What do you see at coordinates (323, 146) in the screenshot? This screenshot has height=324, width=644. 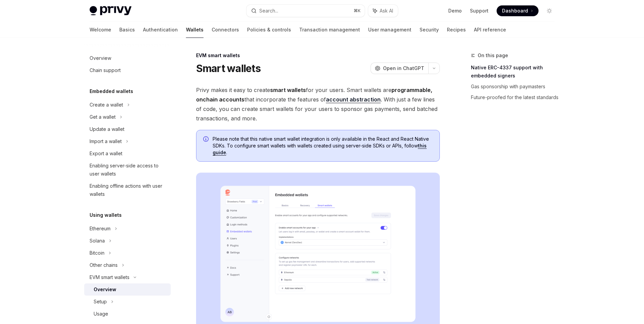 I see `span: Please note that this native smart wallet integration is only available in the React and React Na...` at bounding box center [323, 146].